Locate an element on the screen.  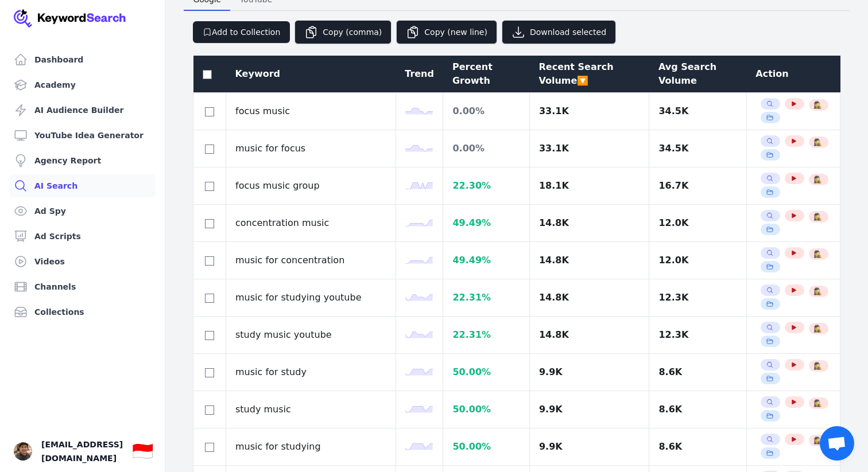
a: Agency Report is located at coordinates (83, 161).